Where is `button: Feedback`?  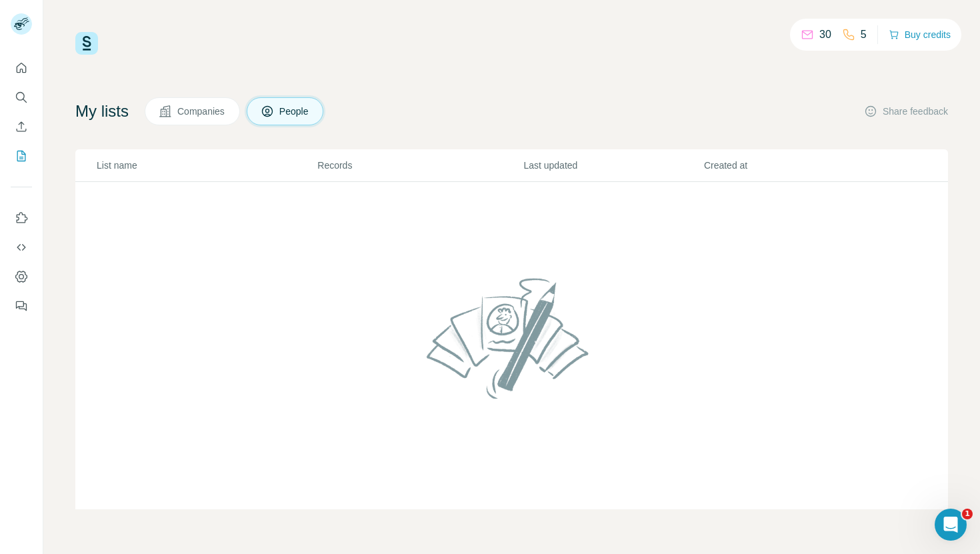
button: Feedback is located at coordinates (21, 306).